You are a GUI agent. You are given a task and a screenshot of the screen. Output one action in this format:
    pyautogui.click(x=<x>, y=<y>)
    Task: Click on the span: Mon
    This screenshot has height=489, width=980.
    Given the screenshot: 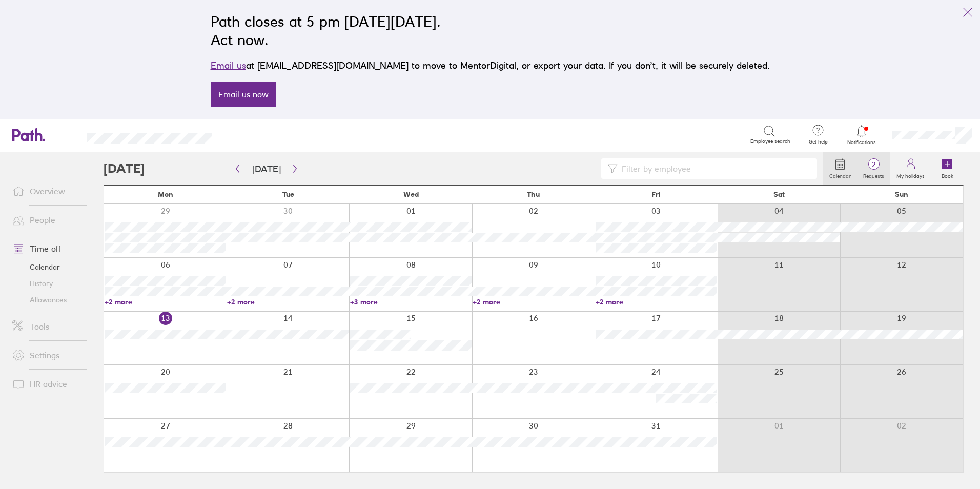 What is the action you would take?
    pyautogui.click(x=166, y=195)
    